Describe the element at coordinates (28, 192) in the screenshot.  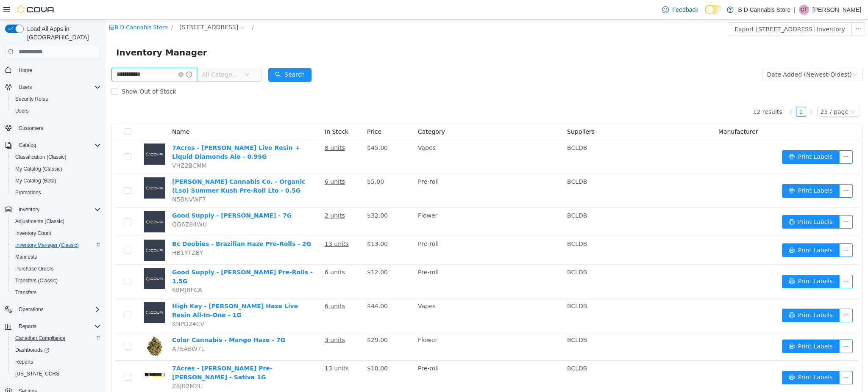
I see `a: Promotions` at that location.